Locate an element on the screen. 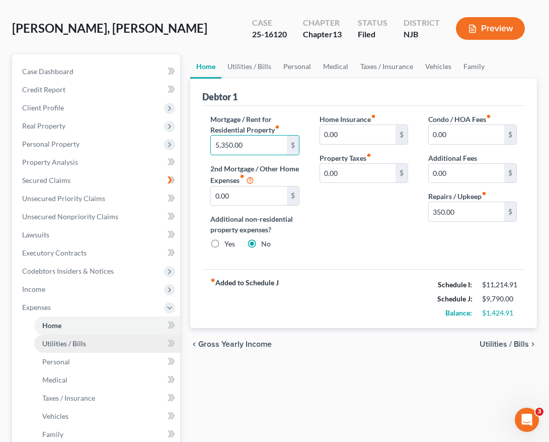 This screenshot has width=549, height=442. a: Credit Report is located at coordinates (97, 90).